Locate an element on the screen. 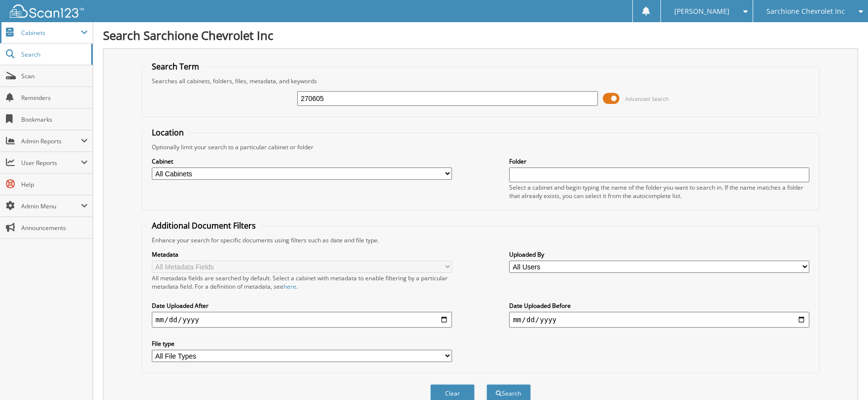 The image size is (868, 400). div: All metadata fields are searched by default. Select a cabinet with metadata to enable filtering b... is located at coordinates (302, 282).